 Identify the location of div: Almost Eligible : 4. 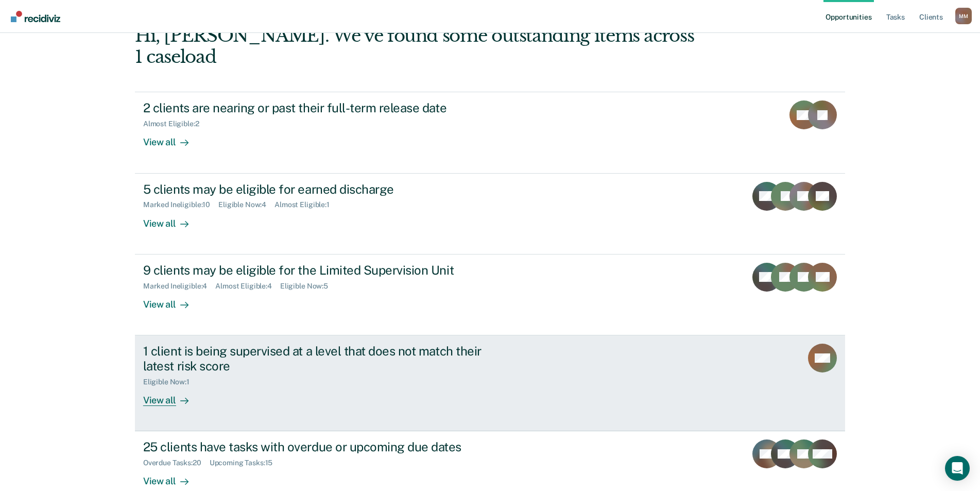
(248, 286).